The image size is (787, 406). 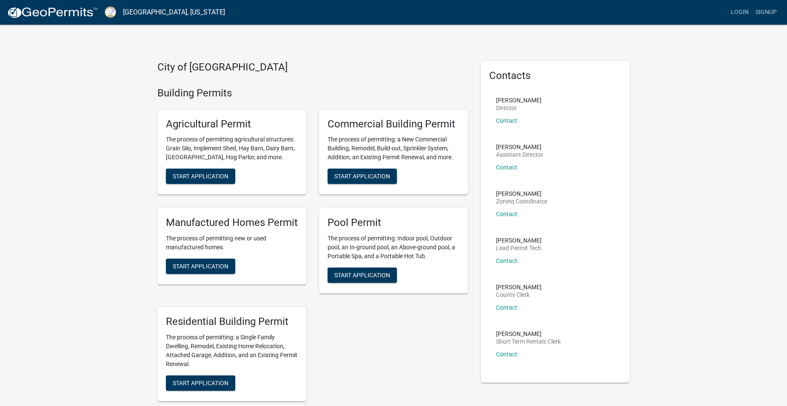 I want to click on p: The process of permitting: Indoor pool, Outdoor pool, an In-ground pool, an Above-ground pool, a ..., so click(x=393, y=247).